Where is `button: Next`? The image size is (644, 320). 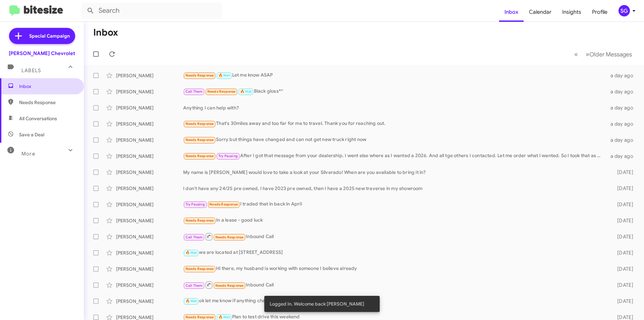 button: Next is located at coordinates (609, 54).